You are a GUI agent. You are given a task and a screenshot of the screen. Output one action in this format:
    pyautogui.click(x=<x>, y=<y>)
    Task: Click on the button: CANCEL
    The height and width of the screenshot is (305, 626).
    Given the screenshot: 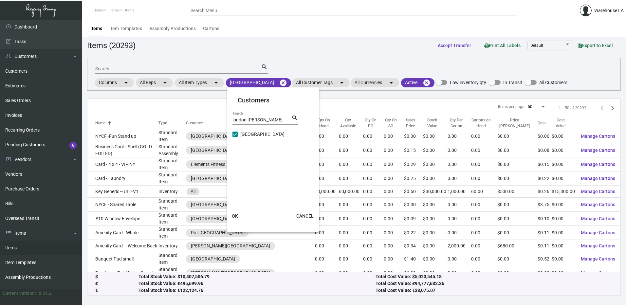 What is the action you would take?
    pyautogui.click(x=305, y=216)
    